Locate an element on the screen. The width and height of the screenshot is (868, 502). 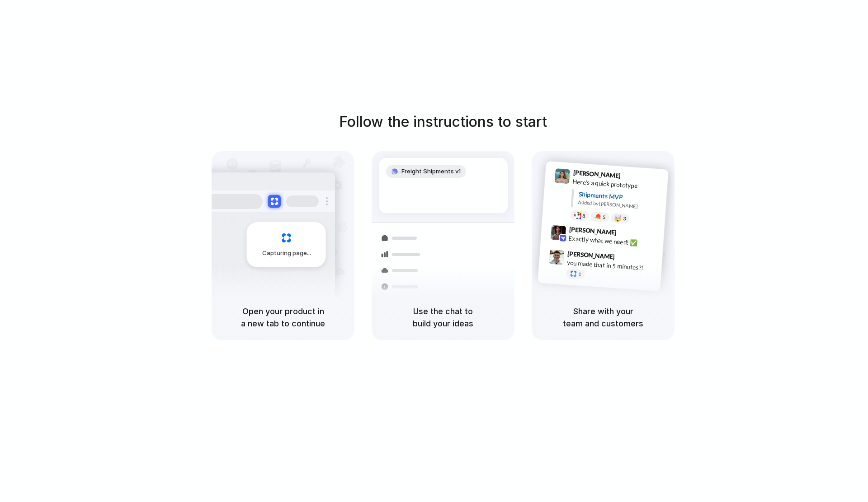
span: 5 is located at coordinates (604, 217).